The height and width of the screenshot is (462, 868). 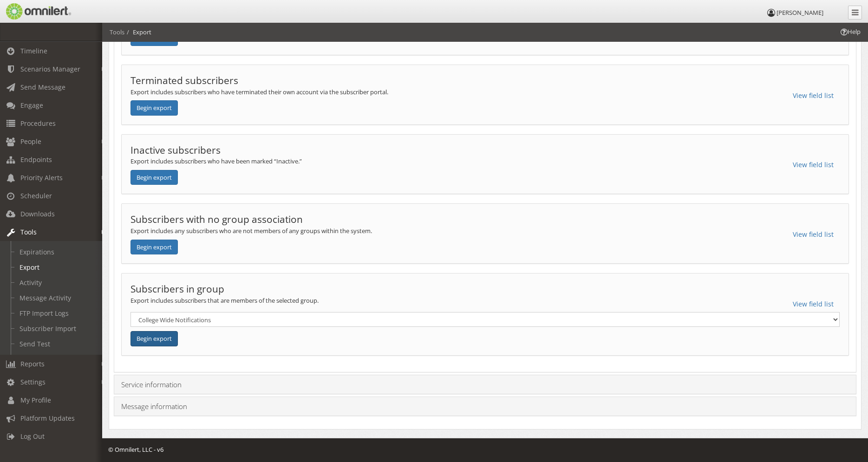 I want to click on span: Terminated subscribers, so click(x=184, y=80).